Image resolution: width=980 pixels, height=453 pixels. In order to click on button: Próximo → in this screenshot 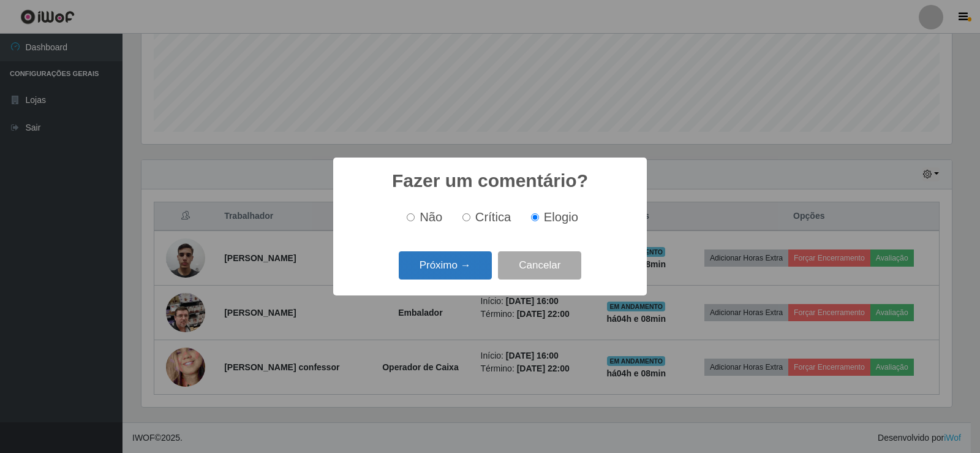, I will do `click(446, 266)`.